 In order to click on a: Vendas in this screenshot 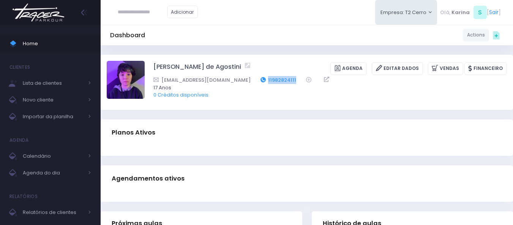, I will do `click(445, 68)`.